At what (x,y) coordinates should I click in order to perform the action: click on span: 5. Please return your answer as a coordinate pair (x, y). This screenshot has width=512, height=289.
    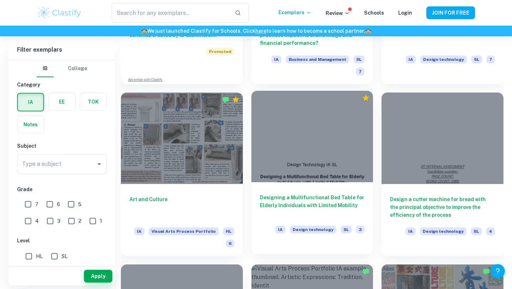
    Looking at the image, I should click on (80, 204).